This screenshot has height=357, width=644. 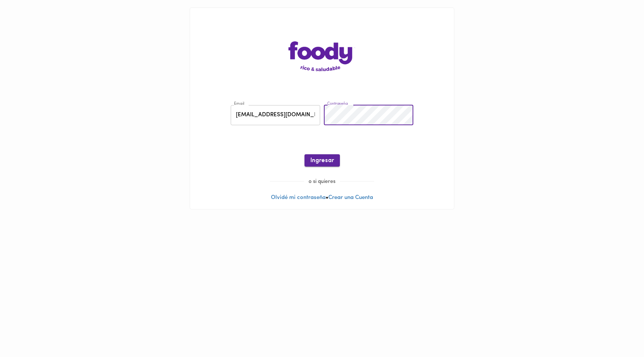 I want to click on img: logo-main-page.png, so click(x=322, y=56).